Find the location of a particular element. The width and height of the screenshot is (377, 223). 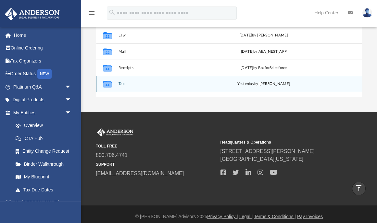

a: Tax Organizers is located at coordinates (43, 61).